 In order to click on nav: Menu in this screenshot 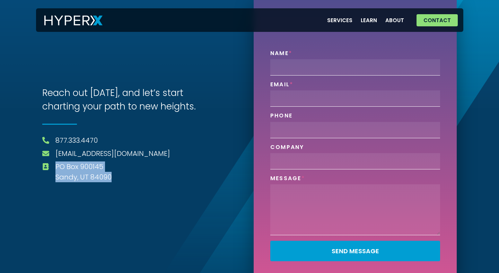, I will do `click(366, 20)`.